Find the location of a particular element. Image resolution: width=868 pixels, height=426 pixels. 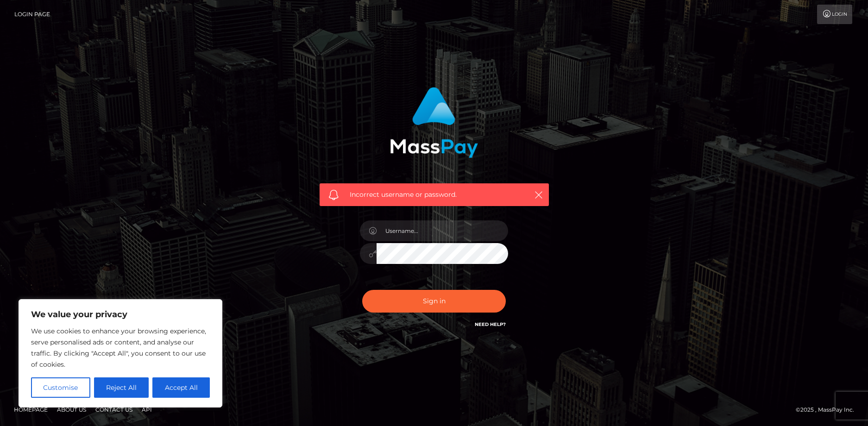

button: Sign in is located at coordinates (434, 301).